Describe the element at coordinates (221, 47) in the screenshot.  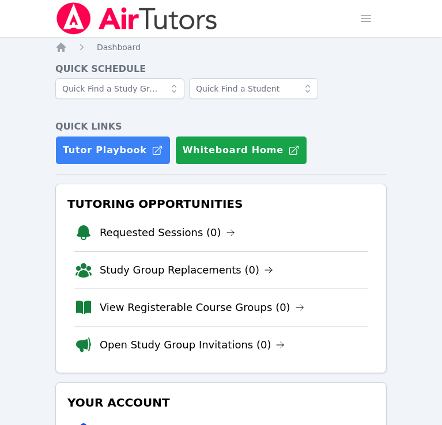
I see `nav: Breadcrumb` at that location.